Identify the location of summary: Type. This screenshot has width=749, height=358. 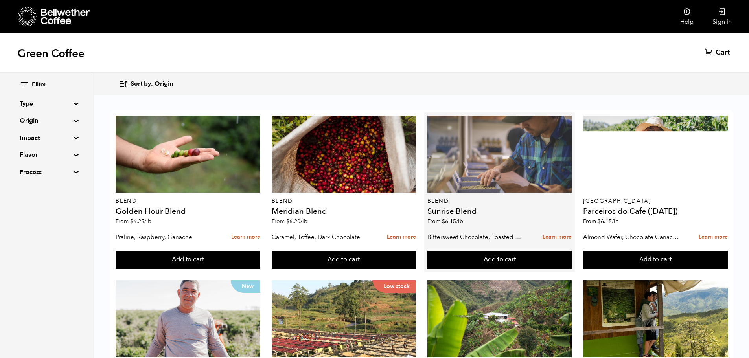
(47, 104).